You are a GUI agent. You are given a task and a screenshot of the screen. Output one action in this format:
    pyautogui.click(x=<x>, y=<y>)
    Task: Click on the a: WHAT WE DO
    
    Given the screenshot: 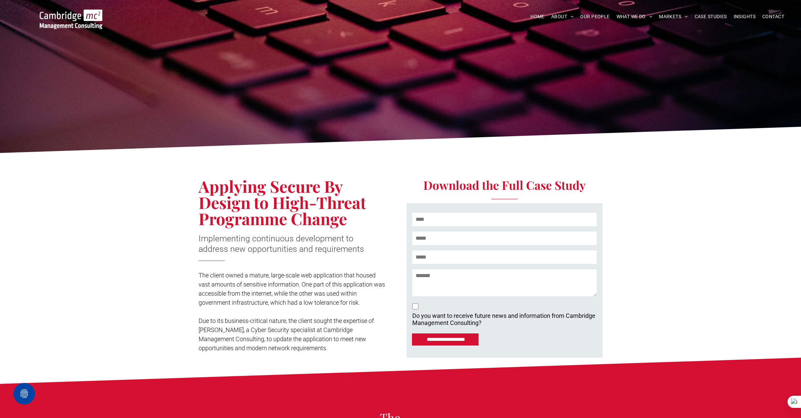 What is the action you would take?
    pyautogui.click(x=635, y=16)
    